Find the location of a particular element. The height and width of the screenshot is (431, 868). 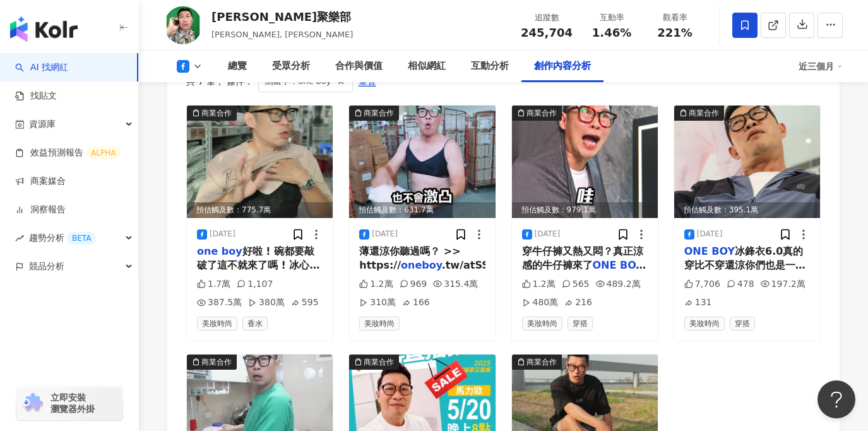

span: rise is located at coordinates (19, 238).